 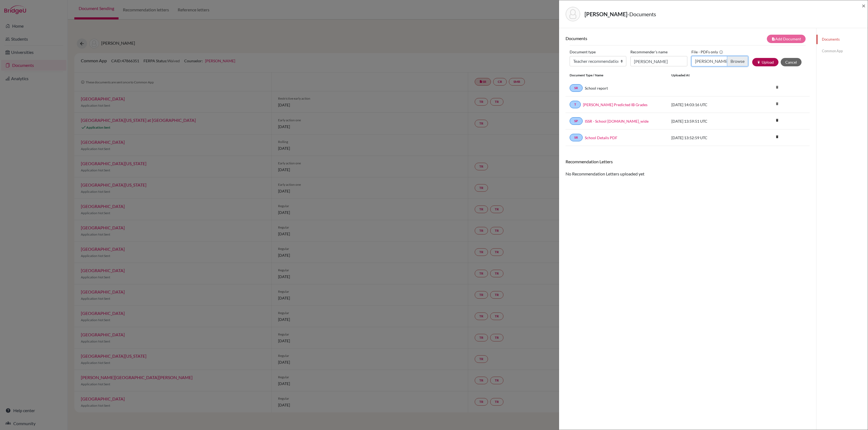 I want to click on button: note_addAdd Document, so click(x=786, y=39).